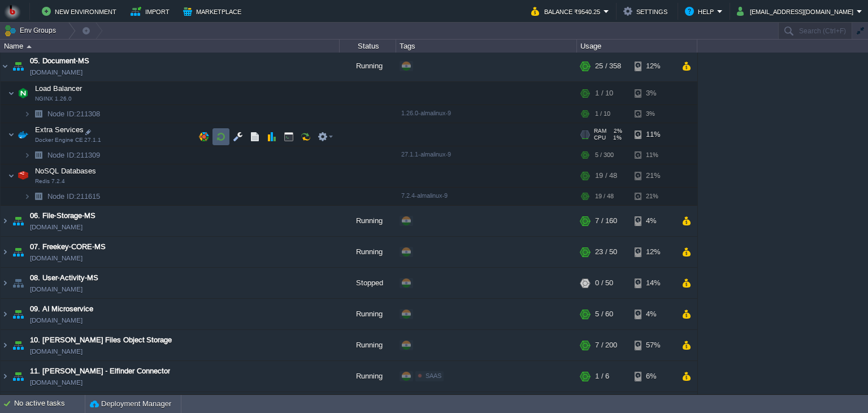 The width and height of the screenshot is (868, 413). Describe the element at coordinates (426, 157) in the screenshot. I see `span: 27.1.1-almalinux-9` at that location.